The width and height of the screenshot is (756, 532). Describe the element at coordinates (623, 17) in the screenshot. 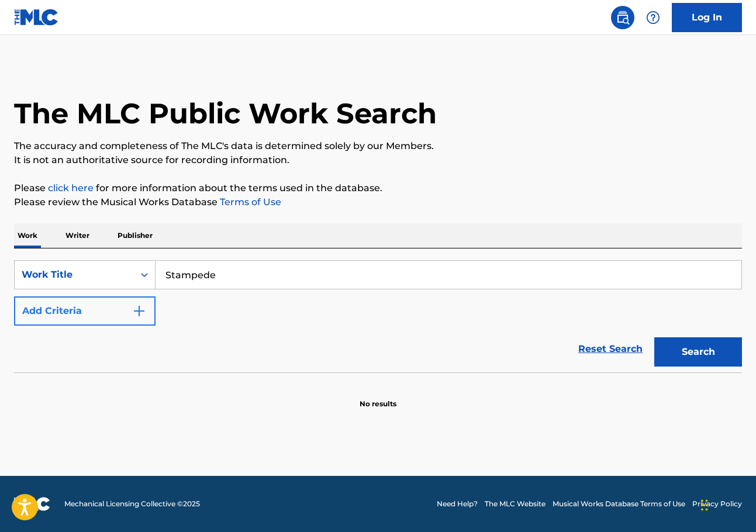

I see `a: Public Search` at that location.